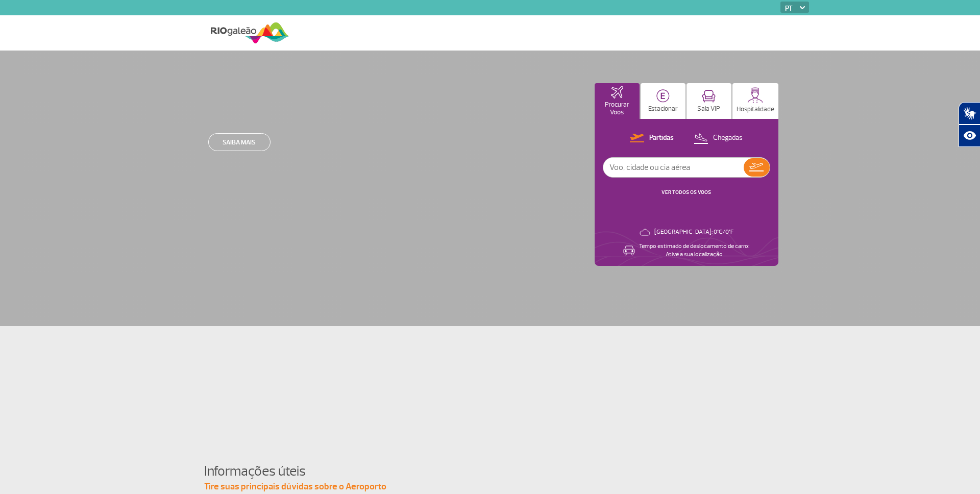 The width and height of the screenshot is (980, 494). What do you see at coordinates (686, 192) in the screenshot?
I see `button: VER TODOS OS VOOS` at bounding box center [686, 192].